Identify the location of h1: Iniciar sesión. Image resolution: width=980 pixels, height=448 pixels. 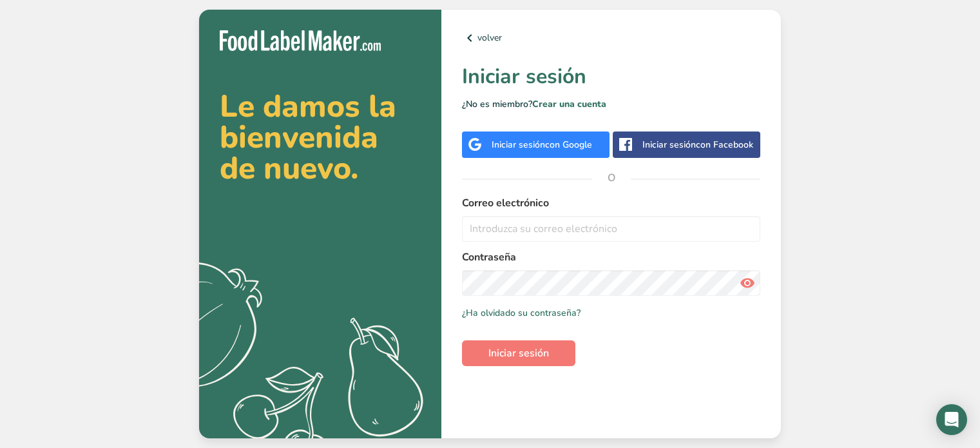
(611, 76).